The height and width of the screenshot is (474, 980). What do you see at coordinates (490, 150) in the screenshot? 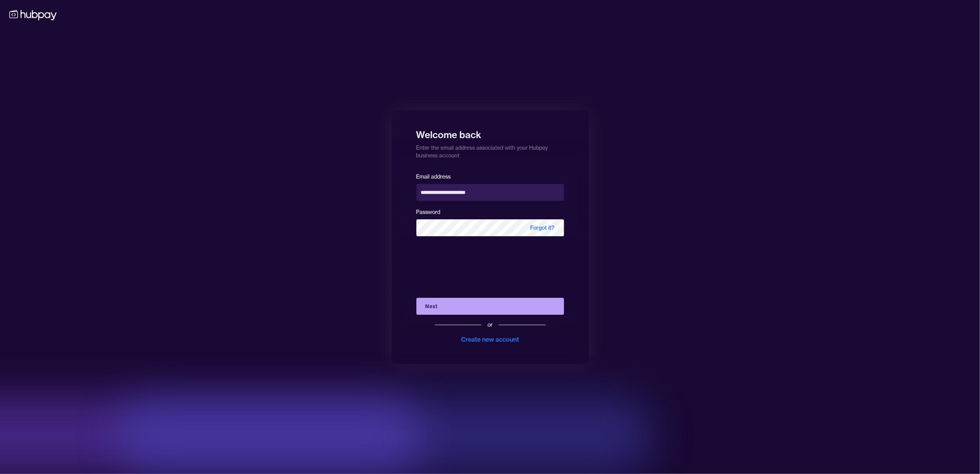
I see `p: Enter the email address associated with your Hubpay business account` at bounding box center [490, 150].